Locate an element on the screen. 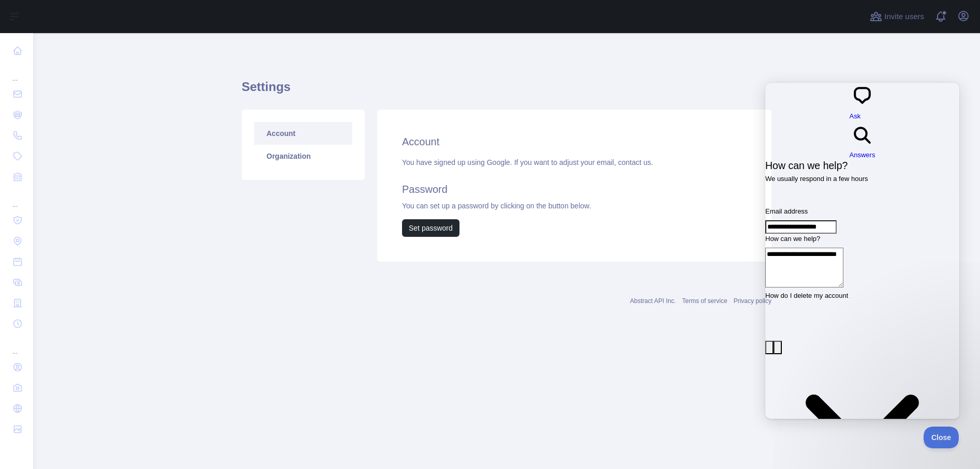 This screenshot has height=469, width=980. a: Abstract API Inc. is located at coordinates (653, 301).